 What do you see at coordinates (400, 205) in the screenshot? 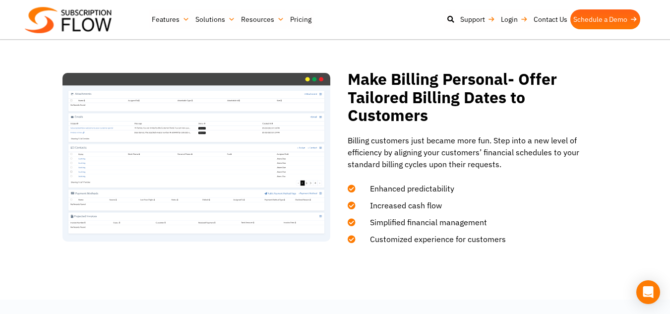
I see `span: Increased cash flow` at bounding box center [400, 205].